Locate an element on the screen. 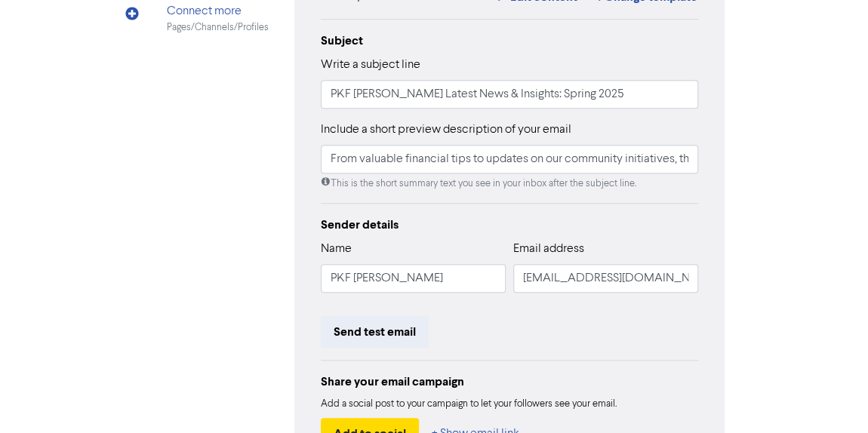 The height and width of the screenshot is (433, 868). div: Pages/Channels/Profiles is located at coordinates (217, 27).